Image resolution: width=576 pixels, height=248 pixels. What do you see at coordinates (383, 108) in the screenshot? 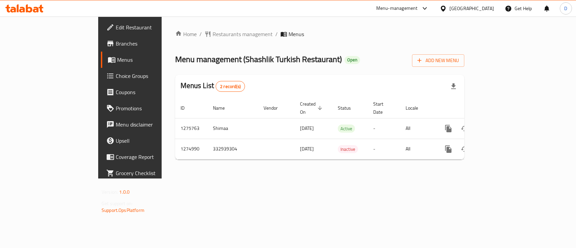
I see `span: Start Date` at bounding box center [383, 108].